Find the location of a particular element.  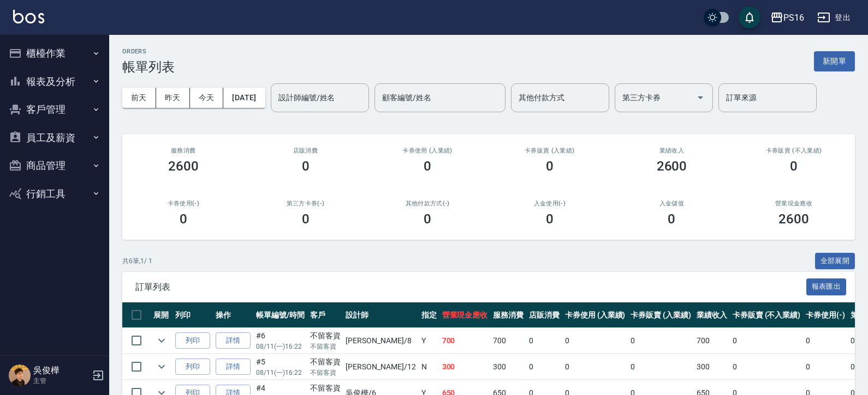

button: 前天 is located at coordinates (139, 97).